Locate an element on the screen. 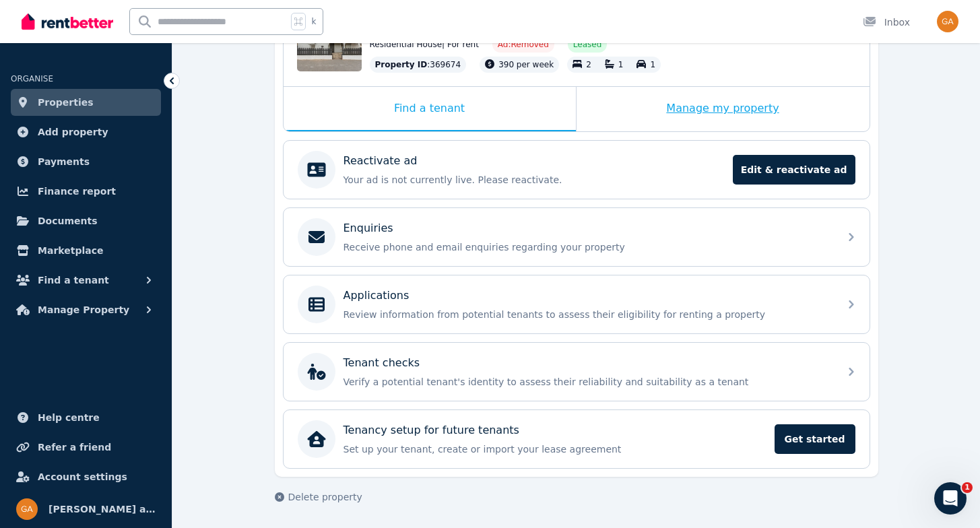 Image resolution: width=980 pixels, height=528 pixels. span: 390 per week is located at coordinates (526, 65).